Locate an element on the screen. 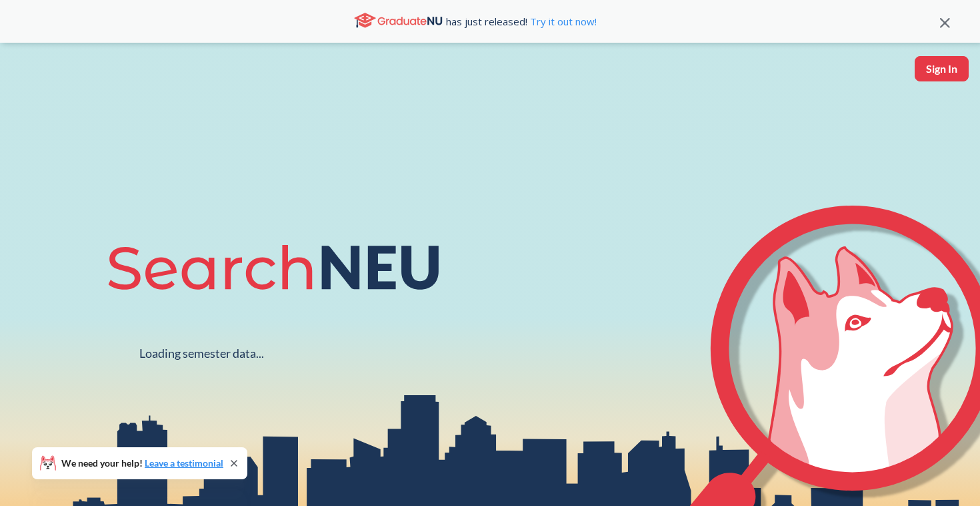 The image size is (980, 506). a: Leave a testimonial is located at coordinates (184, 463).